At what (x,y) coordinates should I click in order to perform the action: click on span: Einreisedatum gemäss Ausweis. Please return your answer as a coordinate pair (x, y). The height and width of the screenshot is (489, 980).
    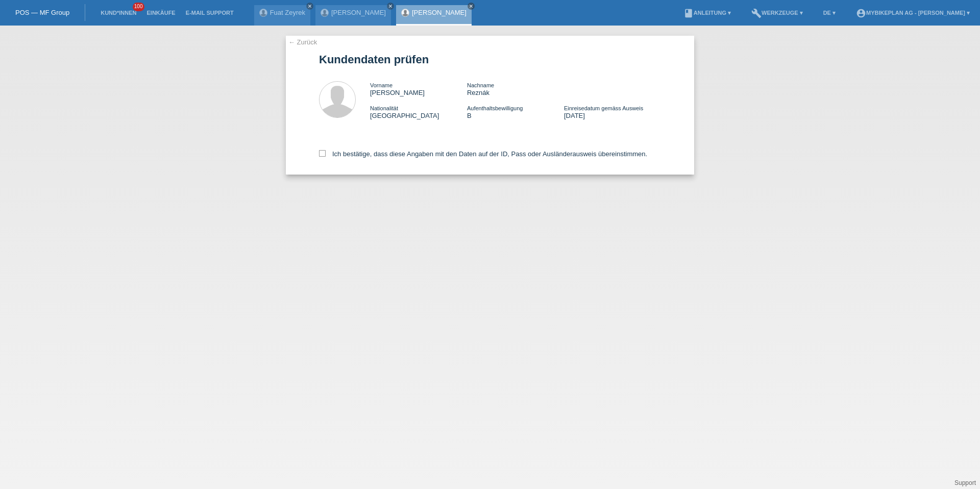
    Looking at the image, I should click on (603, 108).